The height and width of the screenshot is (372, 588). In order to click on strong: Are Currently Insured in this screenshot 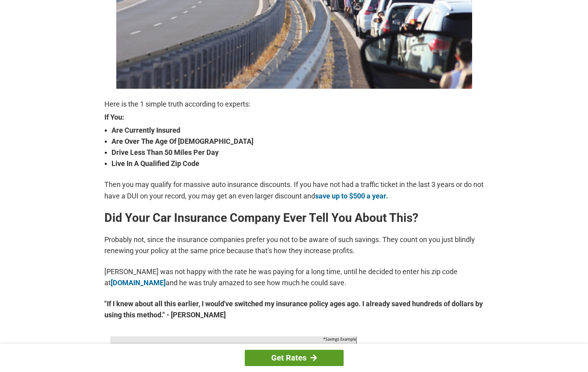, I will do `click(298, 130)`.